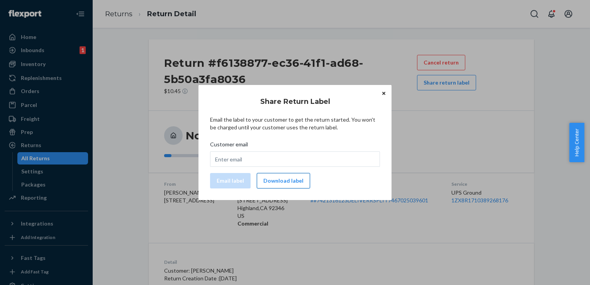 This screenshot has height=285, width=590. I want to click on h3: Share Return Label, so click(295, 102).